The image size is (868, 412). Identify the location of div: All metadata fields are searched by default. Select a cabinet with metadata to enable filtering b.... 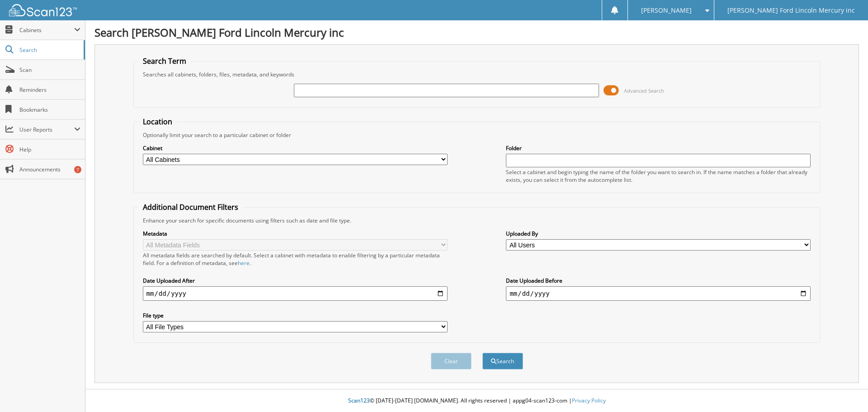
(295, 259).